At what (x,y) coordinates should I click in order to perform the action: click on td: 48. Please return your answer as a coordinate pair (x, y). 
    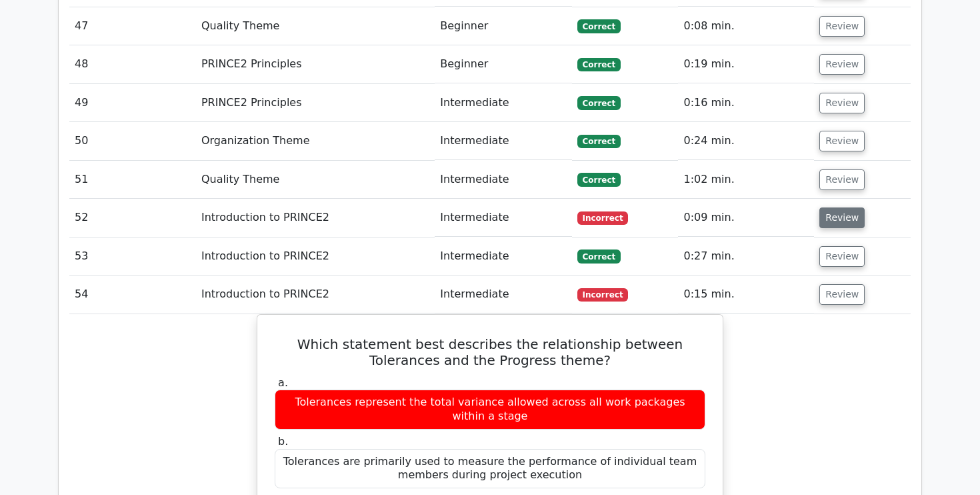
    Looking at the image, I should click on (133, 64).